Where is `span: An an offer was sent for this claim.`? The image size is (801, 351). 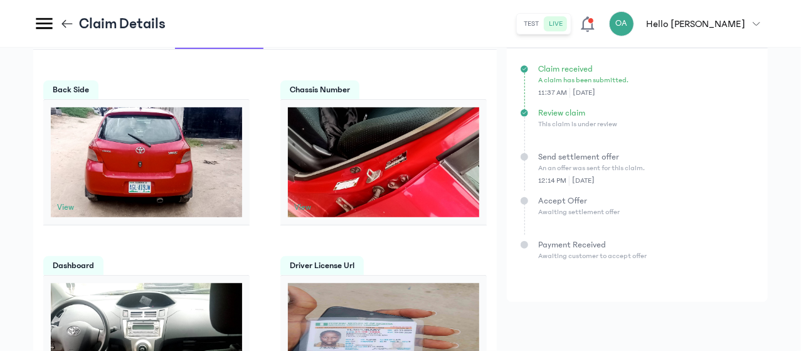 span: An an offer was sent for this claim. is located at coordinates (591, 167).